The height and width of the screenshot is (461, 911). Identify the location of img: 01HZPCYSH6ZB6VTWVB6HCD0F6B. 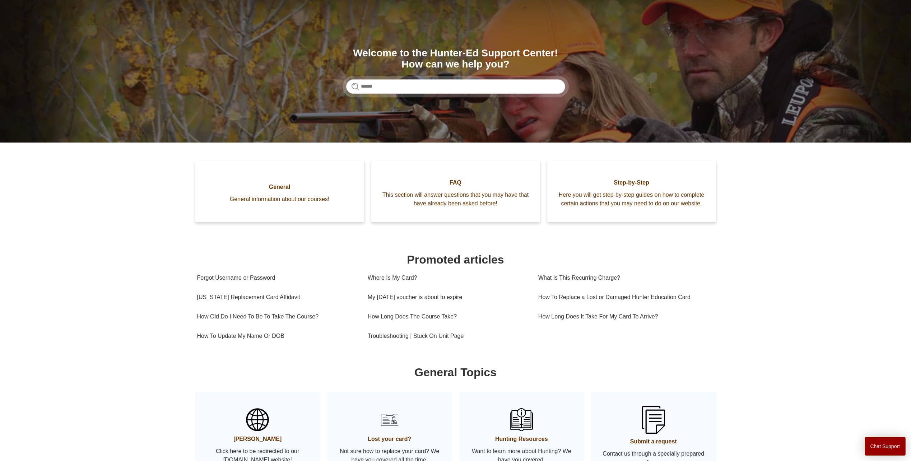
(390, 420).